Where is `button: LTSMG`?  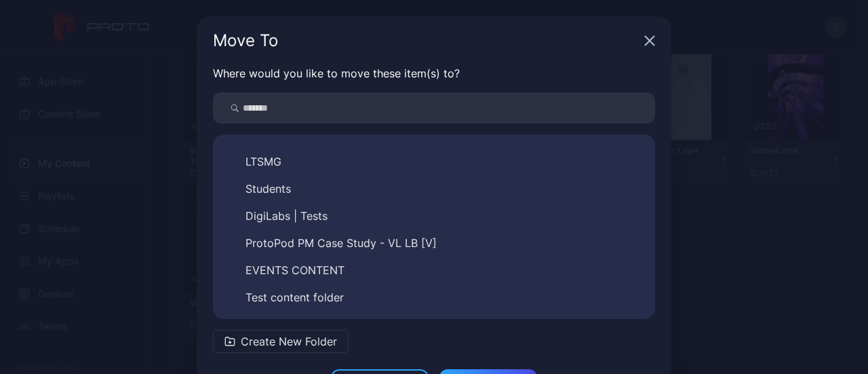 button: LTSMG is located at coordinates (434, 161).